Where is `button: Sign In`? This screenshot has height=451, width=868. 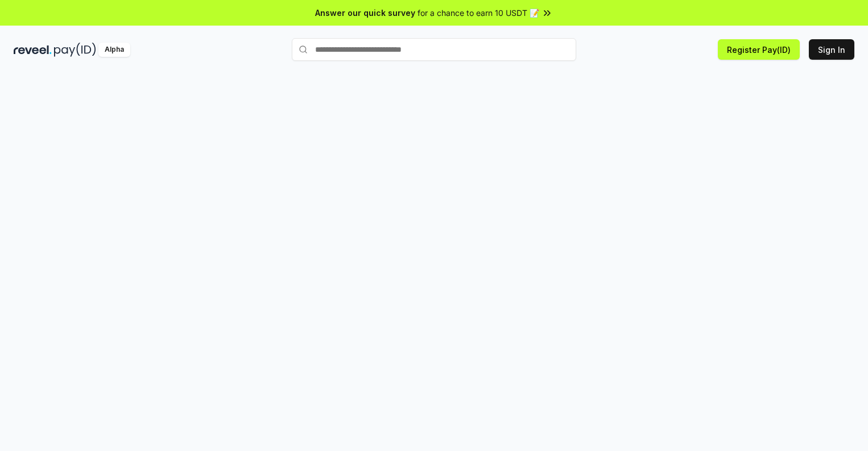
button: Sign In is located at coordinates (832, 50).